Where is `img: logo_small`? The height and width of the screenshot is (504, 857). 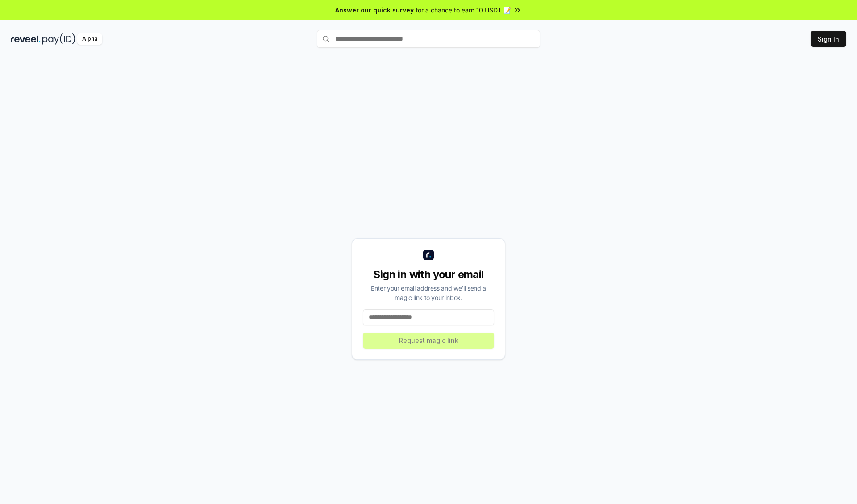
img: logo_small is located at coordinates (429, 255).